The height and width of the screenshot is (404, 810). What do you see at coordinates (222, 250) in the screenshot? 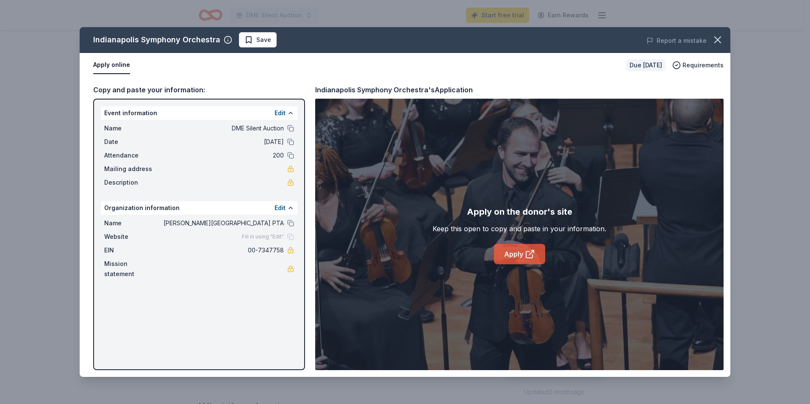
I see `span: 00-7347758` at bounding box center [222, 250].